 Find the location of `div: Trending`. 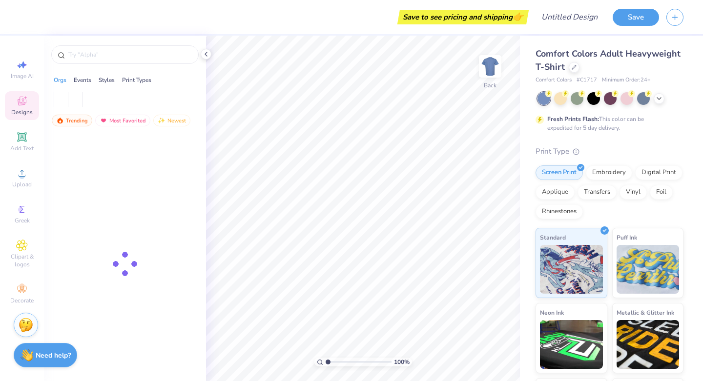

div: Trending is located at coordinates (72, 121).